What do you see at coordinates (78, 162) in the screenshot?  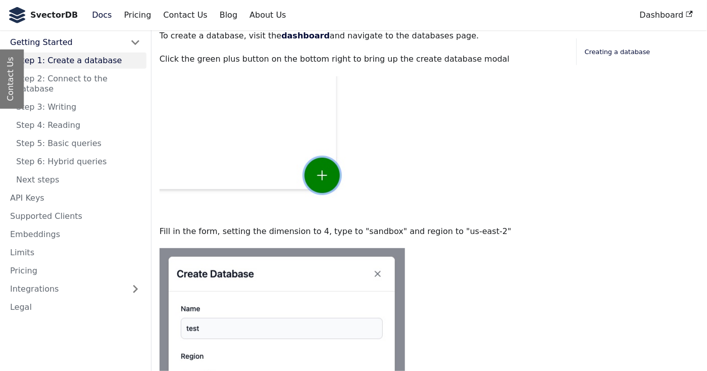 I see `a: Step 6: Hybrid queries` at bounding box center [78, 162].